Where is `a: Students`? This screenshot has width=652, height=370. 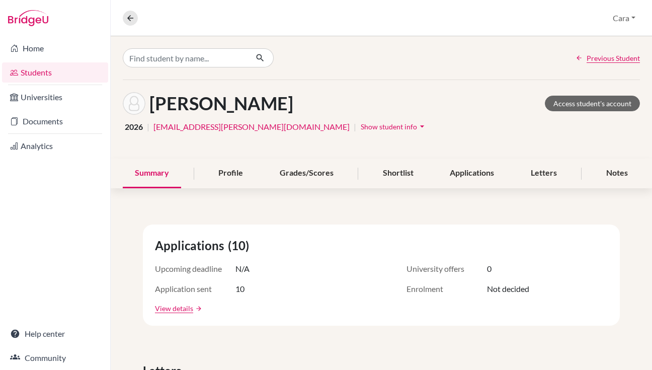
a: Students is located at coordinates (55, 72).